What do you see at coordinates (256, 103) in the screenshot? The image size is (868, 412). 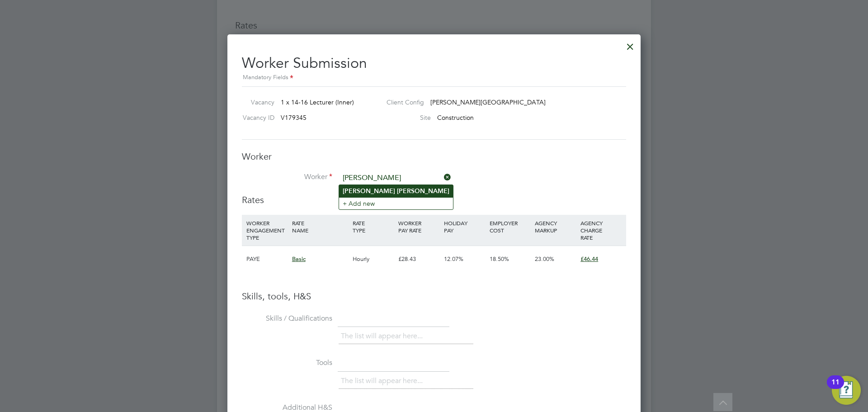 I see `label: Vacancy` at bounding box center [256, 103].